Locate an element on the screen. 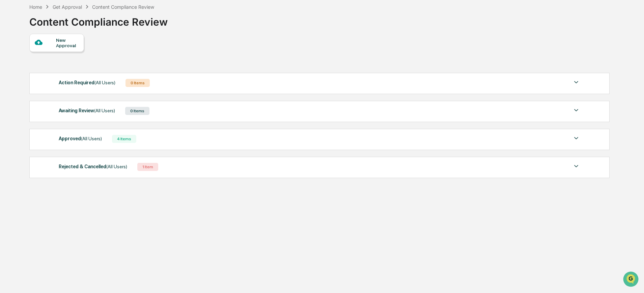 The image size is (644, 293). div: 1 Item is located at coordinates (147, 167).